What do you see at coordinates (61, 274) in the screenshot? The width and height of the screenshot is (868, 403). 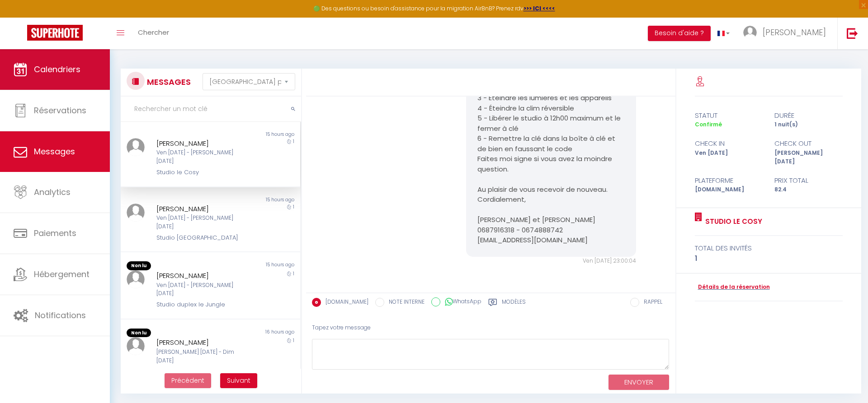 I see `span: Hébergement` at bounding box center [61, 274].